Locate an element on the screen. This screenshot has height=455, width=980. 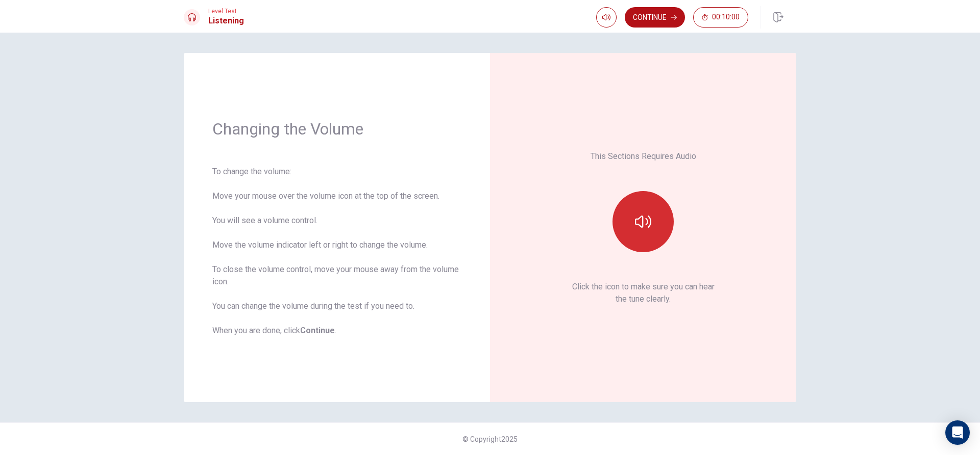
b: Continue is located at coordinates (317, 331).